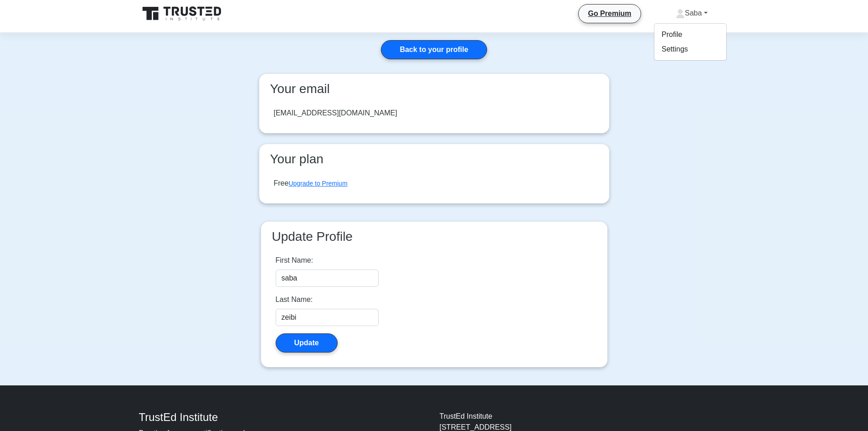  What do you see at coordinates (691, 34) in the screenshot?
I see `a: Profile` at bounding box center [691, 34].